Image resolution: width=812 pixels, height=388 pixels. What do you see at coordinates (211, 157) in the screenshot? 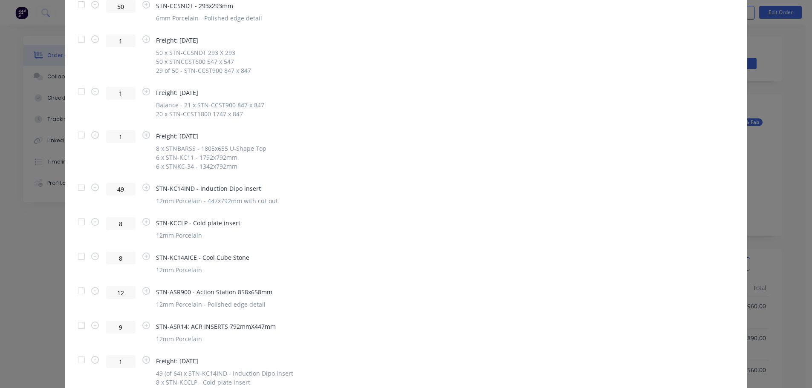
I see `div: 8 x STNBARSS - 1805x655 U-Shape Top 6 x STN-KC11 - 1792x792mm 6 x STNKC-34 - 1342x792mm` at bounding box center [211, 157].